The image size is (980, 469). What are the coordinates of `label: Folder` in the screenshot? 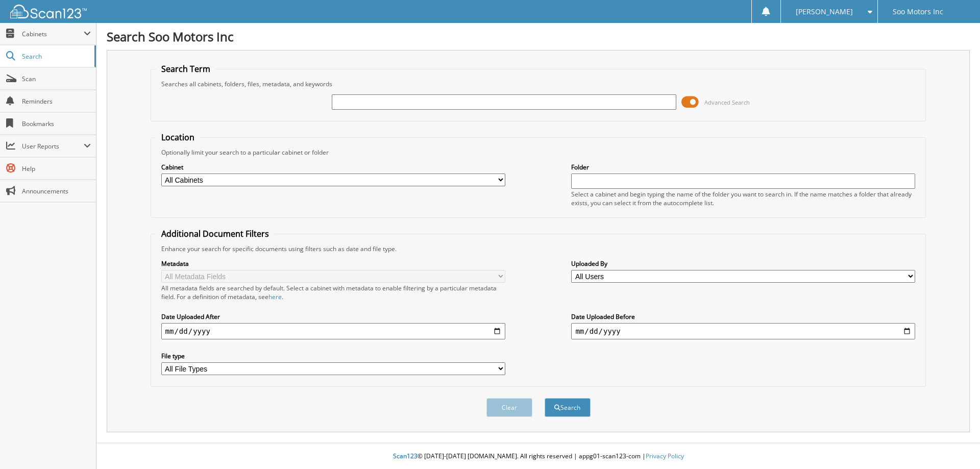 It's located at (744, 167).